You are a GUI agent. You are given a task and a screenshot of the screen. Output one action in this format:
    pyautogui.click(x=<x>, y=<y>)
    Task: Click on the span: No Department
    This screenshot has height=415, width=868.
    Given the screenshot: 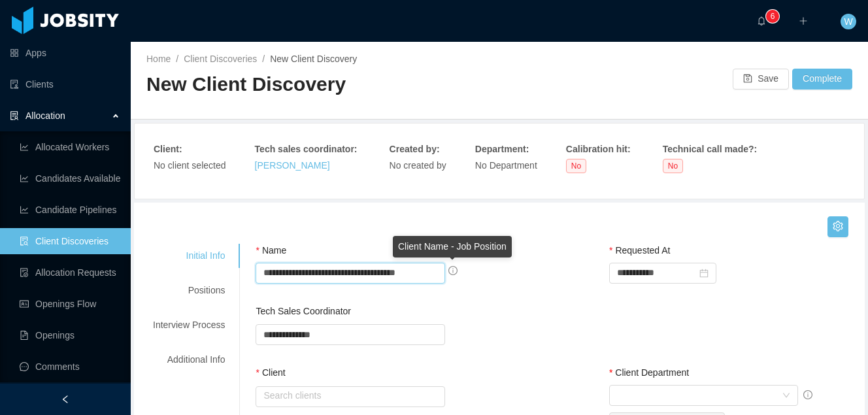 What is the action you would take?
    pyautogui.click(x=506, y=166)
    